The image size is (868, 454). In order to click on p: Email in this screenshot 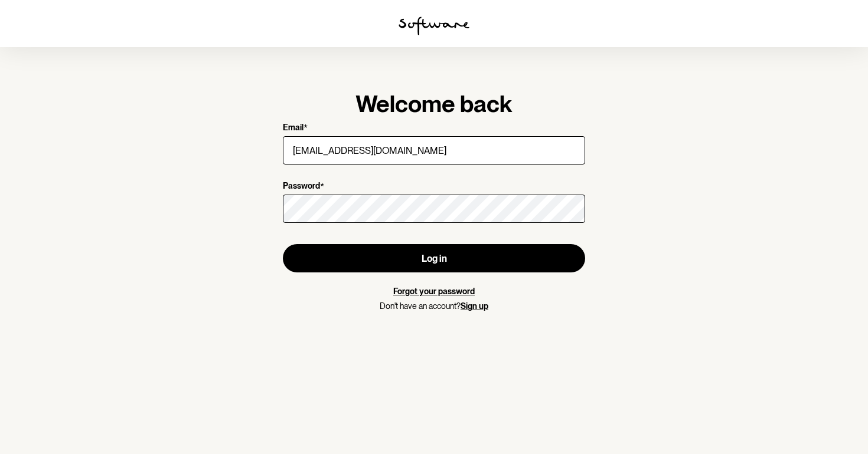, I will do `click(293, 128)`.